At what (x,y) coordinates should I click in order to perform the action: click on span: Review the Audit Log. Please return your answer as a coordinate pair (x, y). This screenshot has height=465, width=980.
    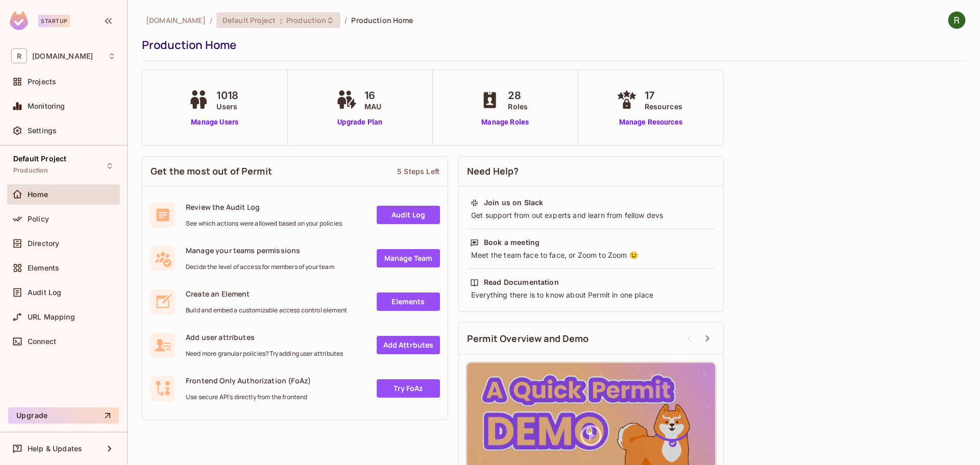
    Looking at the image, I should click on (264, 207).